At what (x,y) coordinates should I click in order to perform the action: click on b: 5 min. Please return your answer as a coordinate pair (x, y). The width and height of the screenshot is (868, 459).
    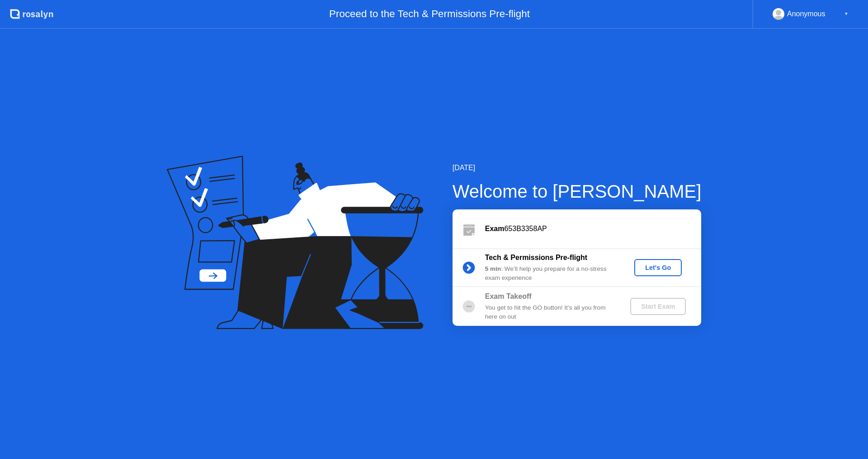
    Looking at the image, I should click on (493, 269).